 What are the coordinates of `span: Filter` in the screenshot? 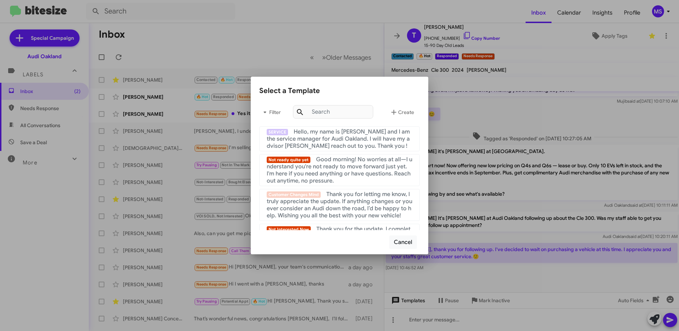 It's located at (271, 112).